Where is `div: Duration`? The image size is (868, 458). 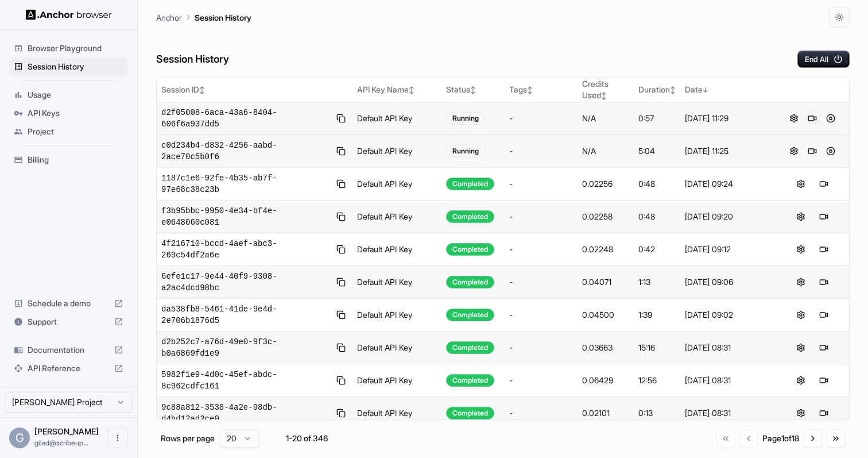 div: Duration is located at coordinates (657, 90).